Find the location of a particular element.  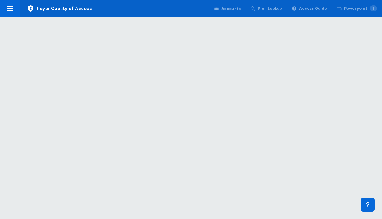

div: Access Guide is located at coordinates (313, 9).